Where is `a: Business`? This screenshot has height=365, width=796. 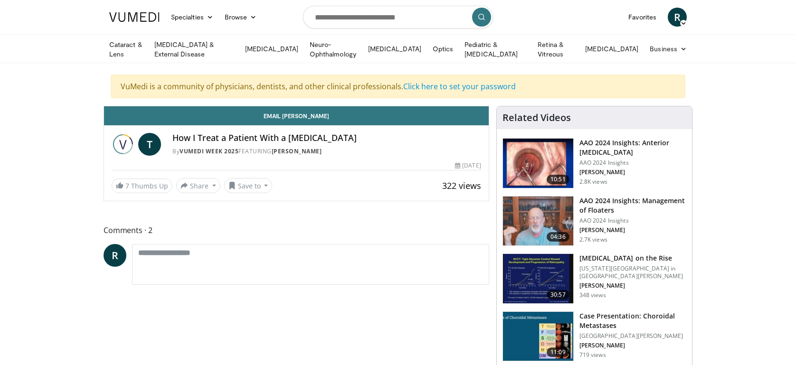 a: Business is located at coordinates (668, 49).